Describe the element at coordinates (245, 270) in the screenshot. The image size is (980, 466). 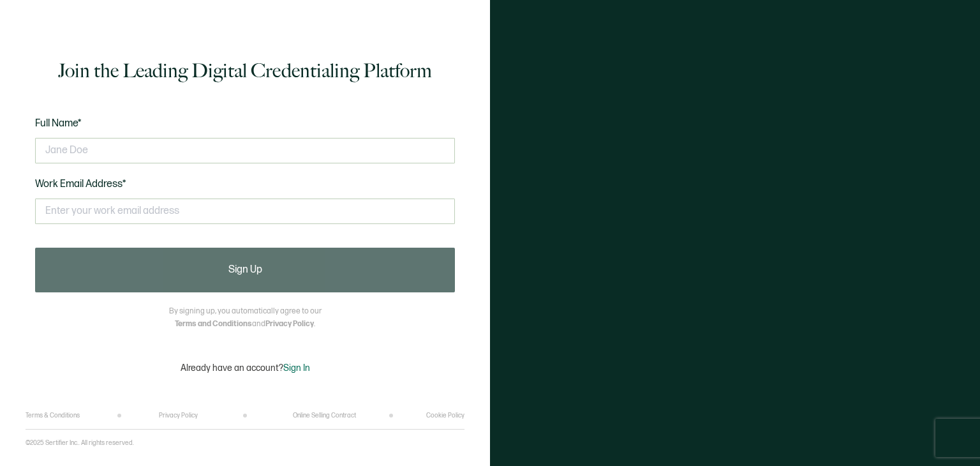
I see `button: Sign Up` at that location.